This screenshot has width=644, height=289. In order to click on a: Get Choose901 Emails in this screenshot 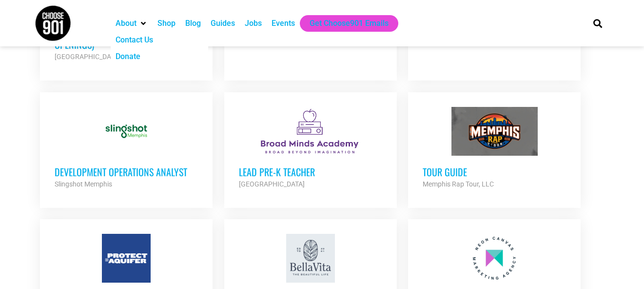, I will do `click(349, 23)`.